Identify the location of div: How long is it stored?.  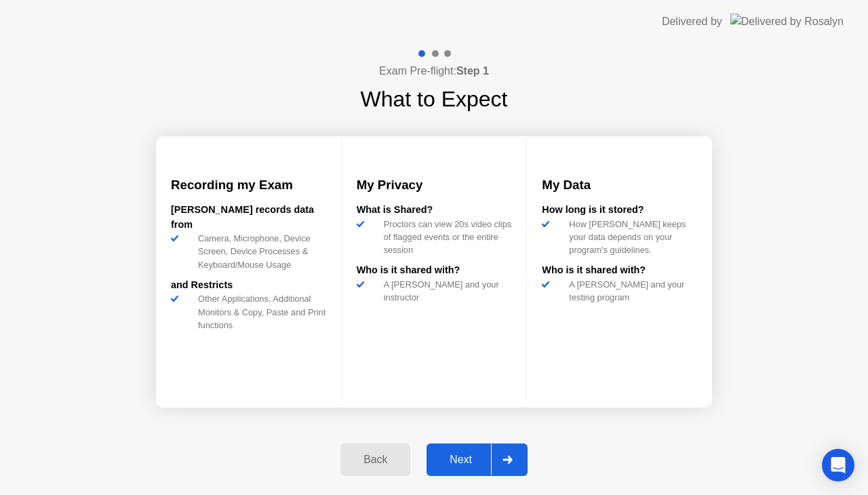
(619, 210).